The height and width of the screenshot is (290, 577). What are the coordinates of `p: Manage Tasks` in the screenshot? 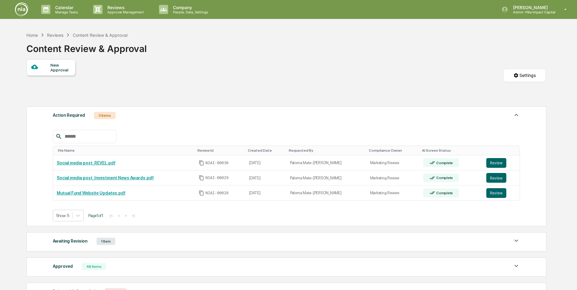 It's located at (66, 12).